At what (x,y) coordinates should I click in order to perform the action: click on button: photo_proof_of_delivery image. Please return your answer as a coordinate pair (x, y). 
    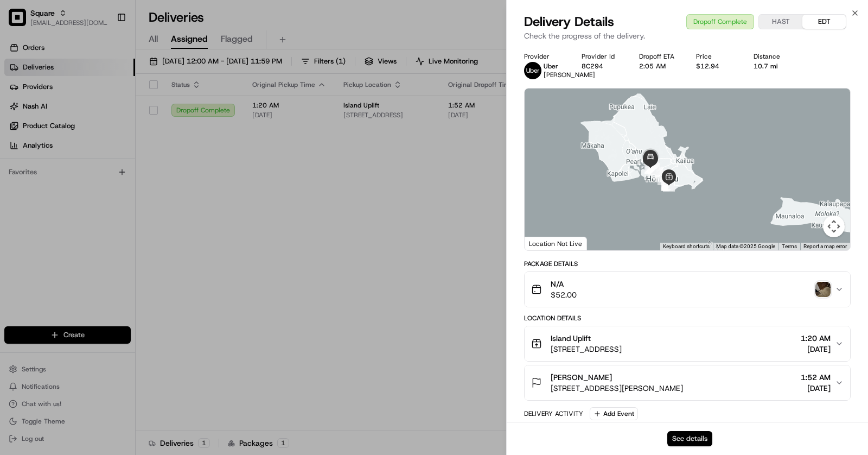
    Looking at the image, I should click on (823, 289).